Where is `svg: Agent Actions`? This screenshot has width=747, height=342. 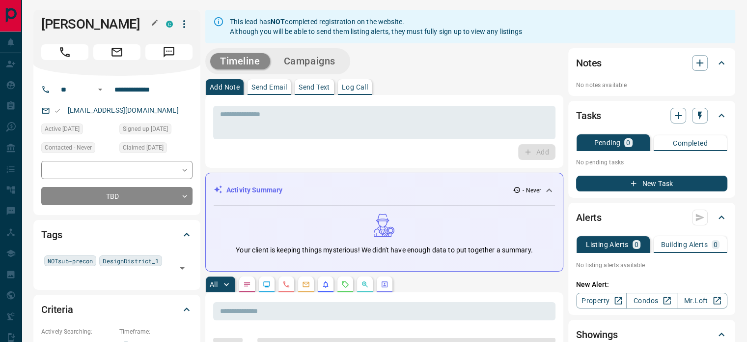
svg: Agent Actions is located at coordinates (385, 284).